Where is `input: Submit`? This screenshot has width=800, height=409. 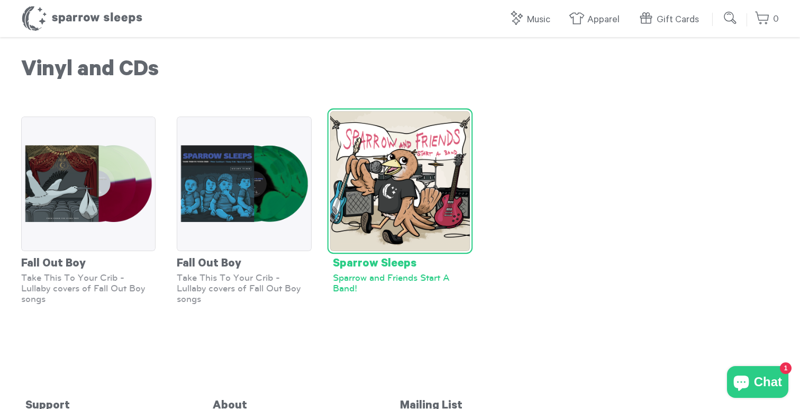
input: Submit is located at coordinates (731, 18).